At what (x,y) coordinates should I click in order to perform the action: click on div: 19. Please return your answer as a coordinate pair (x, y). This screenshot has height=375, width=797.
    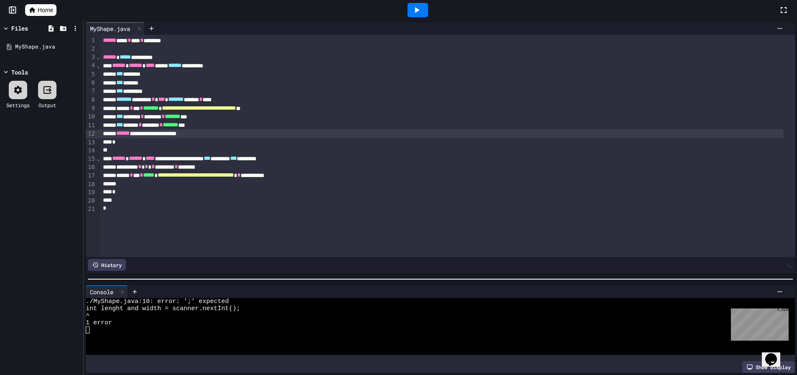
    Looking at the image, I should click on (91, 192).